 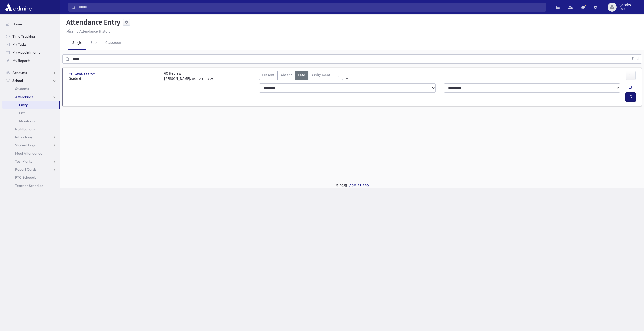 I want to click on a: Student Logs, so click(x=31, y=145).